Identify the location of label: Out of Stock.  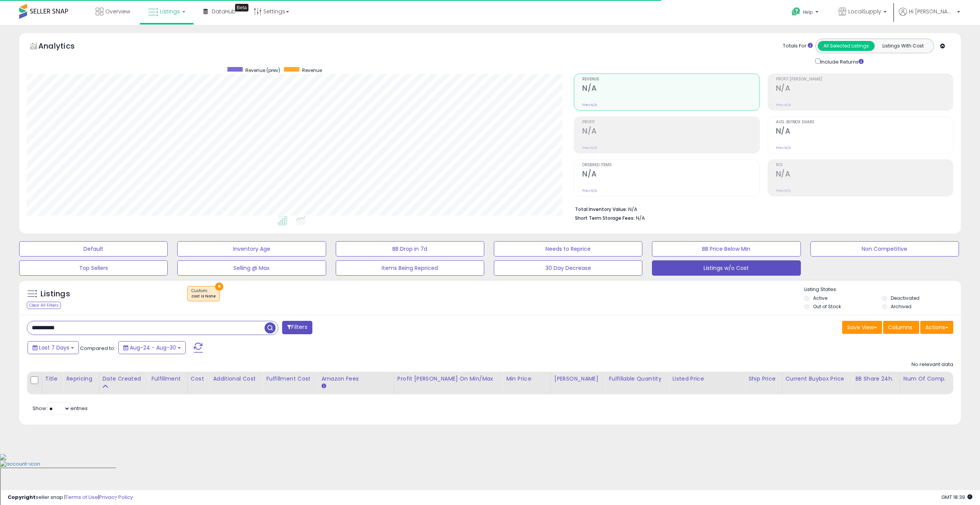
(827, 306).